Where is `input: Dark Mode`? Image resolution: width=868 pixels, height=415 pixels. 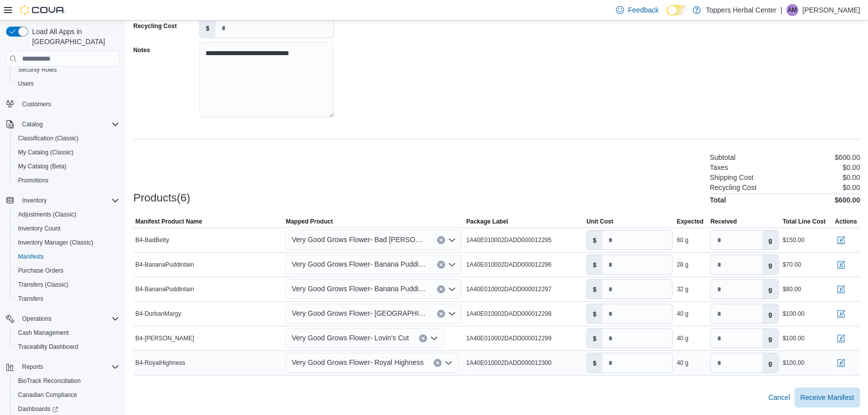 input: Dark Mode is located at coordinates (677, 10).